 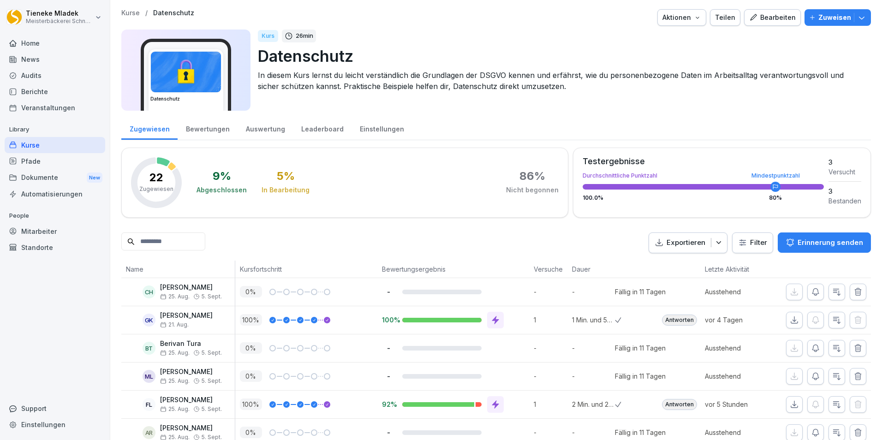 I want to click on p: 1 Min. und 59 Sek., so click(x=593, y=320).